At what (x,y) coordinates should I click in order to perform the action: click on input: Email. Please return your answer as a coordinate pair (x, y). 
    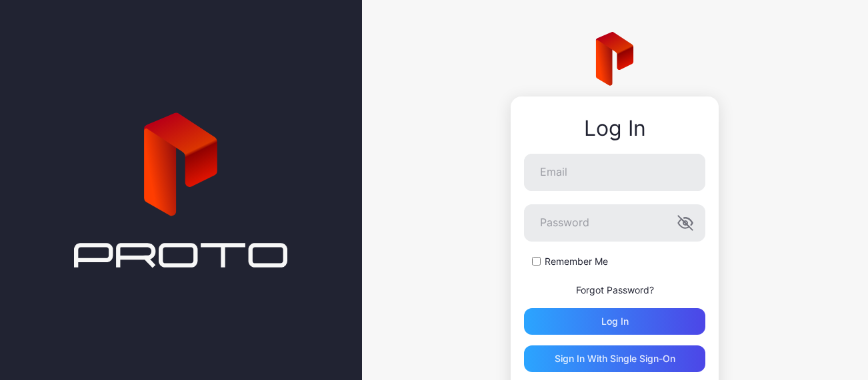
    Looking at the image, I should click on (614, 172).